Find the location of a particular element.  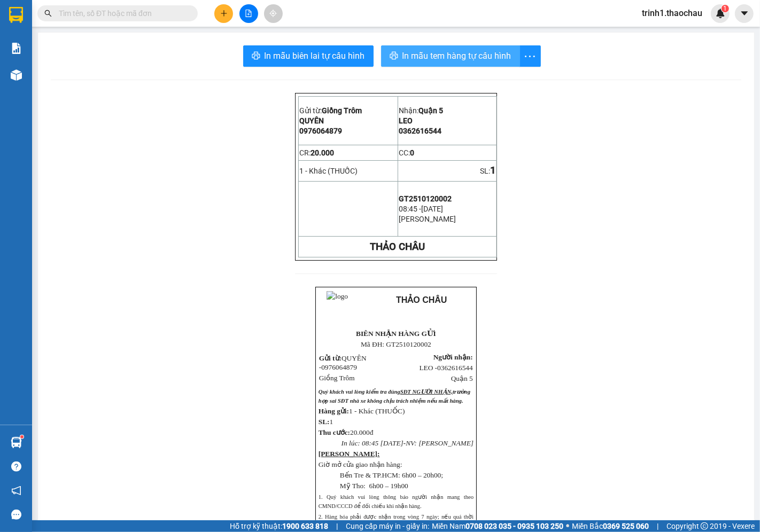

span: more is located at coordinates (530, 56).